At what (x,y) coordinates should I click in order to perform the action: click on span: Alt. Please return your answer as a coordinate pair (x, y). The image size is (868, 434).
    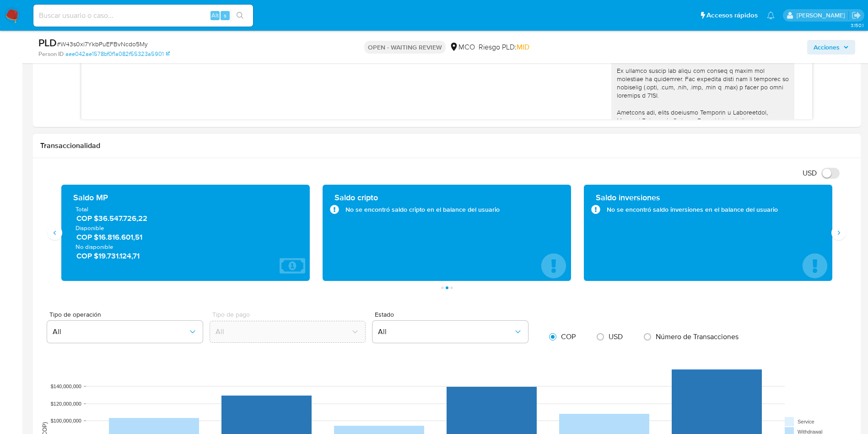
    Looking at the image, I should click on (215, 15).